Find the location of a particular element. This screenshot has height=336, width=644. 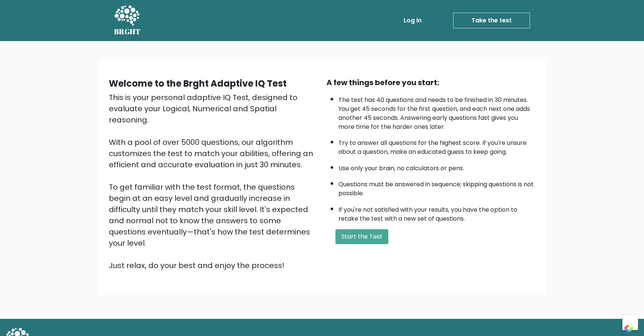

div: A few things before you start: is located at coordinates (431, 83).